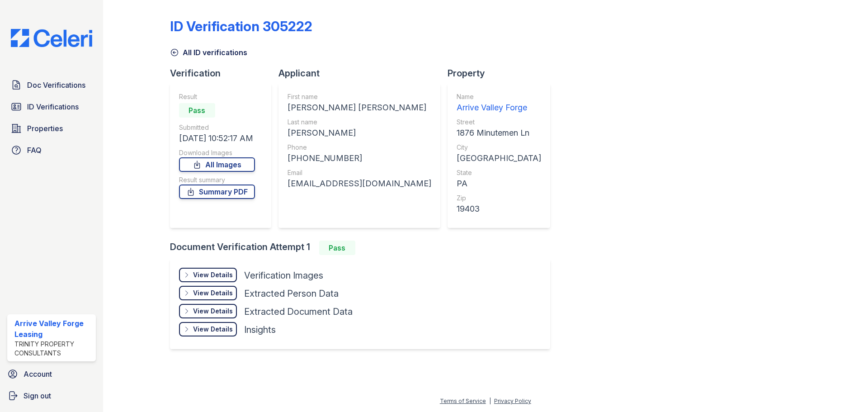 Image resolution: width=868 pixels, height=412 pixels. What do you see at coordinates (298, 312) in the screenshot?
I see `div: Extracted Document Data` at bounding box center [298, 312].